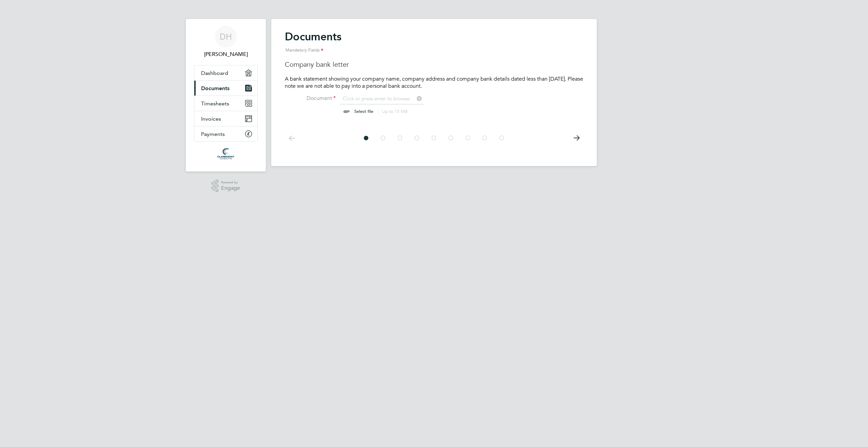 Image resolution: width=868 pixels, height=447 pixels. What do you see at coordinates (226, 119) in the screenshot?
I see `a: Invoices` at bounding box center [226, 119].